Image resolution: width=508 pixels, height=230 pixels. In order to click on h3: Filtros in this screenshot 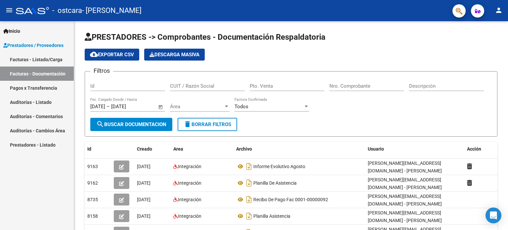, I will do `click(102, 71)`.